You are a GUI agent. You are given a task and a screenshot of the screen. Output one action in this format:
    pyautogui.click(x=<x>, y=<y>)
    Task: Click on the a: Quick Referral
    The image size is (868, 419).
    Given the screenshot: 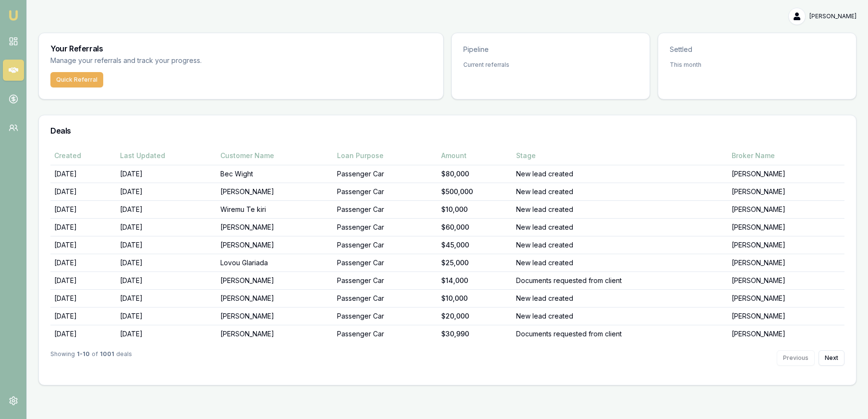 What is the action you would take?
    pyautogui.click(x=76, y=80)
    